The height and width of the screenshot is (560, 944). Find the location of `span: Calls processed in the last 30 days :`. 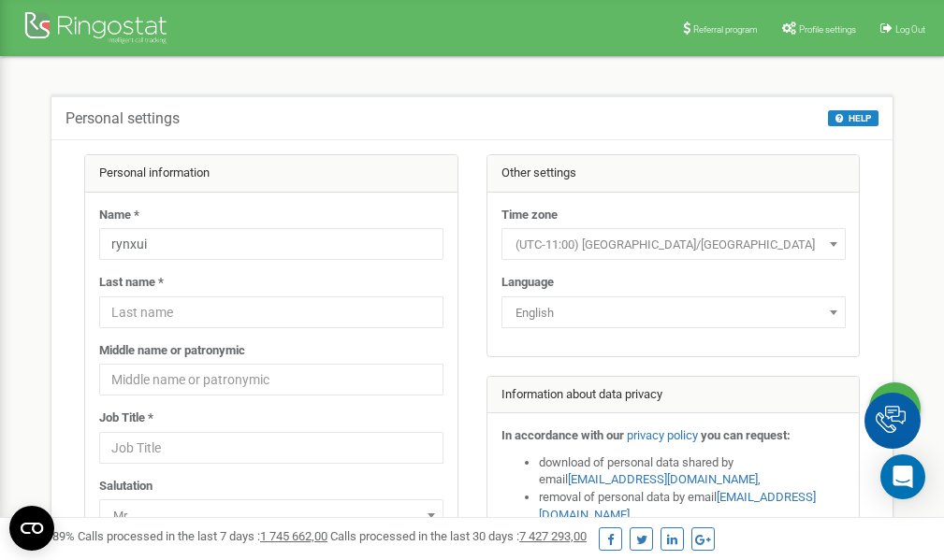

span: Calls processed in the last 30 days : is located at coordinates (458, 535).